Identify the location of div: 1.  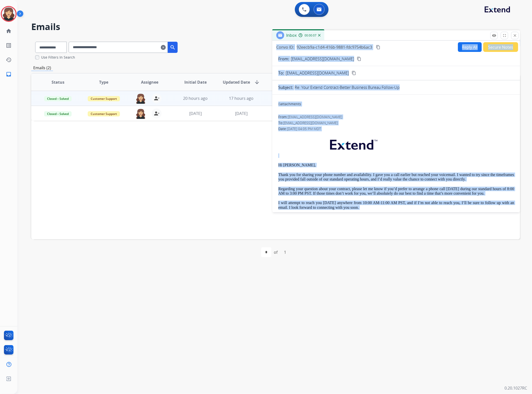
(285, 252).